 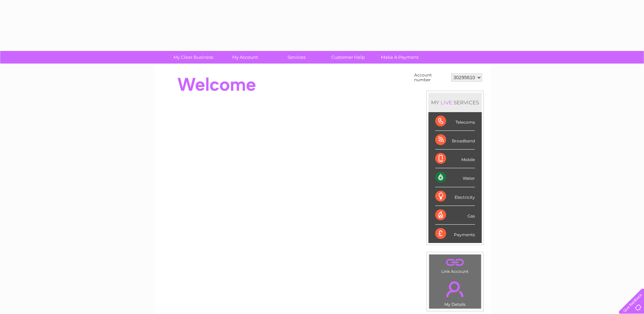 I want to click on div: Water, so click(x=455, y=177).